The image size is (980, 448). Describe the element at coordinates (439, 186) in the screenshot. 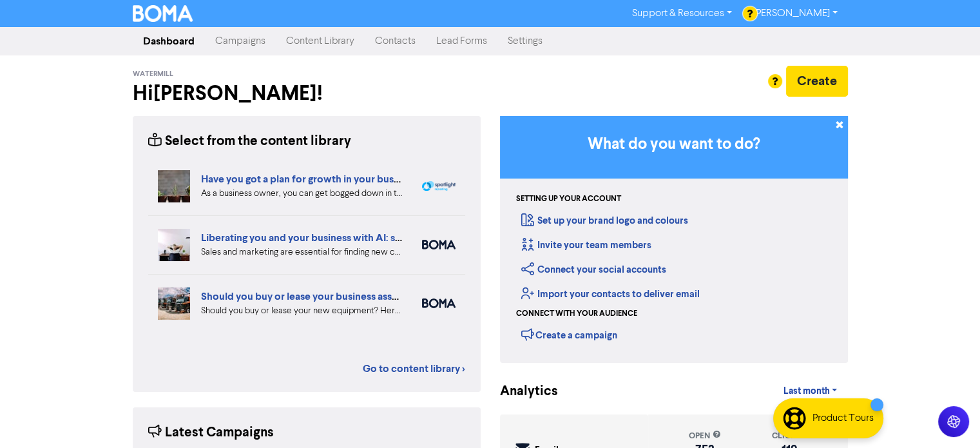

I see `img: spotlight` at that location.